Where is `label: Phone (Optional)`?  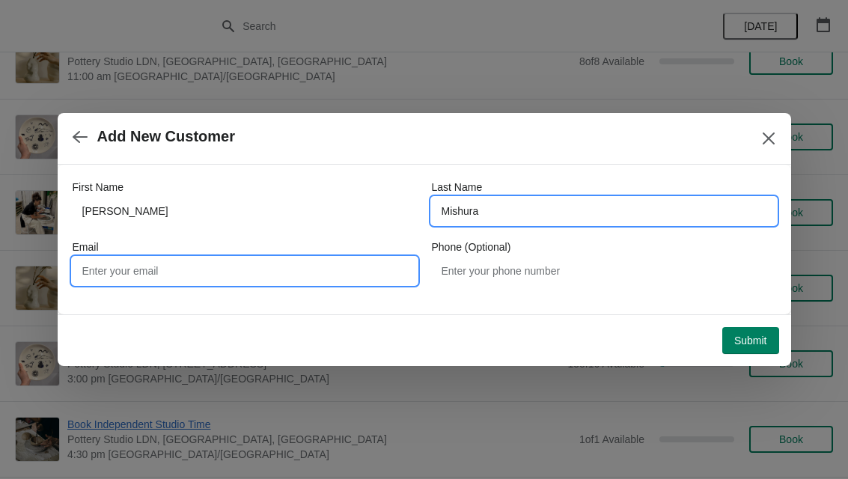 label: Phone (Optional) is located at coordinates (471, 247).